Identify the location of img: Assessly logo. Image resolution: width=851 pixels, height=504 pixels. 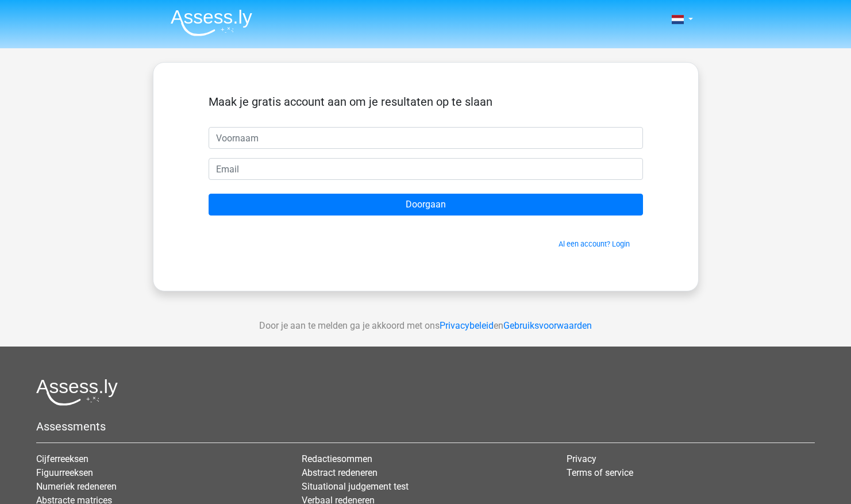
(77, 392).